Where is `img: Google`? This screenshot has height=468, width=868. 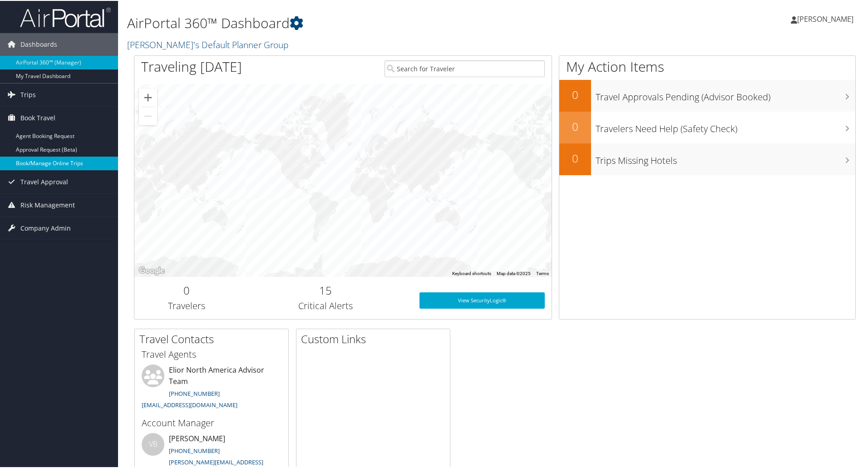
img: Google is located at coordinates (152, 270).